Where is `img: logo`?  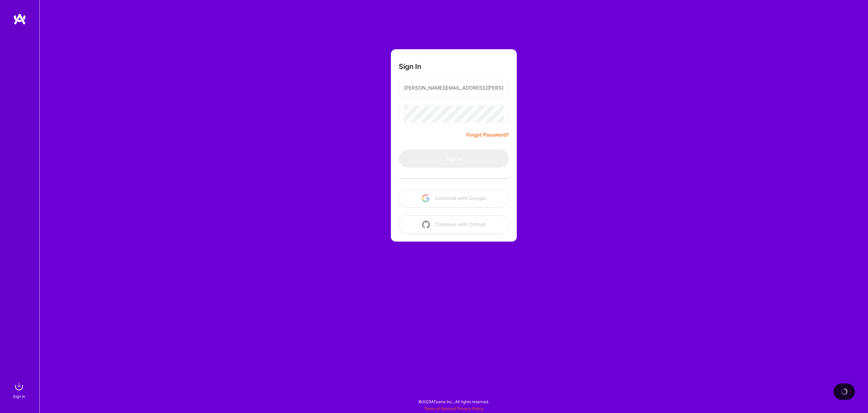 img: logo is located at coordinates (20, 19).